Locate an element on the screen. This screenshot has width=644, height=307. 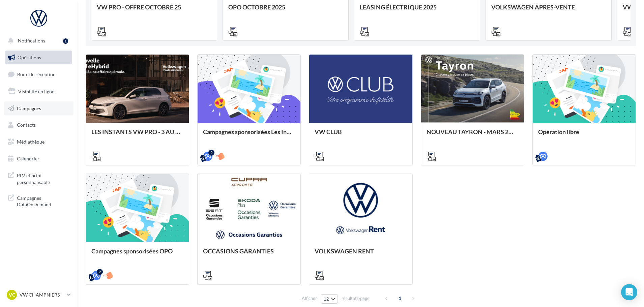
span: 1 is located at coordinates (400, 298).